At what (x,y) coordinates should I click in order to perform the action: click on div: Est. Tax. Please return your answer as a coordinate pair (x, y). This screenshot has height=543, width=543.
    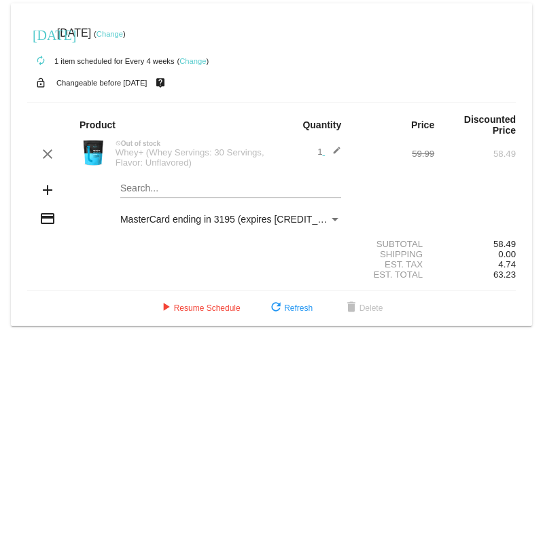
    Looking at the image, I should click on (393, 264).